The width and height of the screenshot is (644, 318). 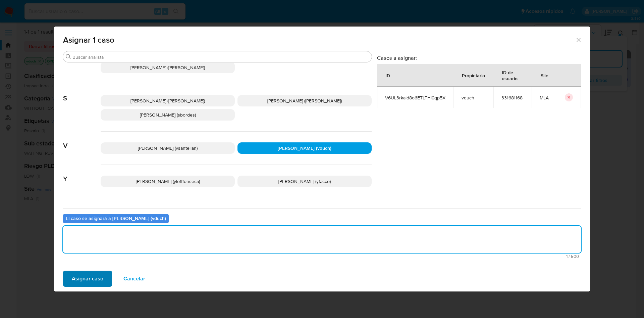 I want to click on span: V, so click(x=82, y=141).